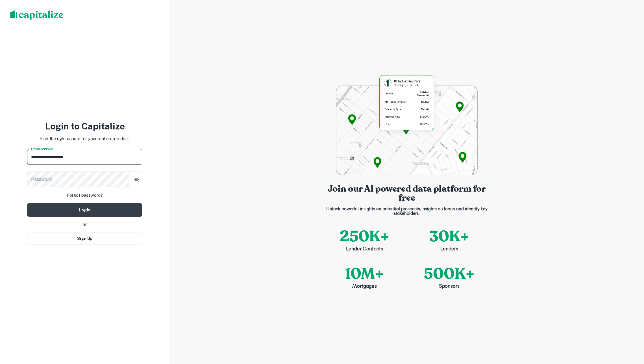  Describe the element at coordinates (449, 274) in the screenshot. I see `p: 500K+` at that location.